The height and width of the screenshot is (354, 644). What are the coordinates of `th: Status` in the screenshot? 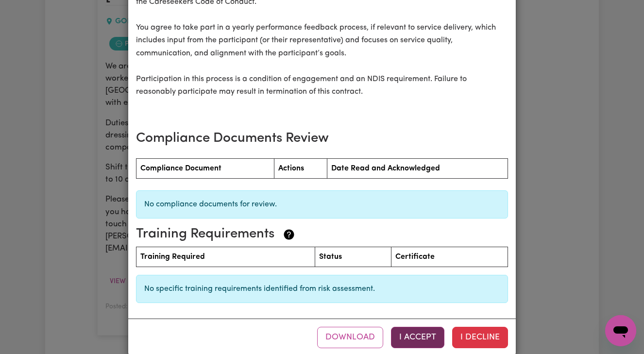 It's located at (352, 257).